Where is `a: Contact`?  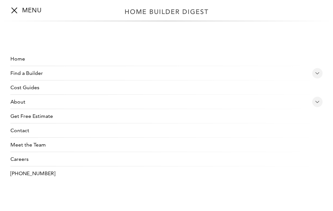
a: Contact is located at coordinates (166, 130).